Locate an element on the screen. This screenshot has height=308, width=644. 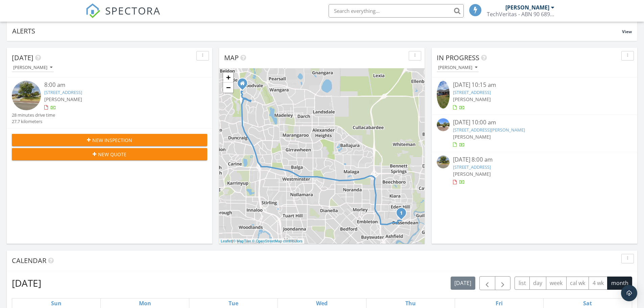
div: TechVeritas - ABN 90 689 961 902 is located at coordinates (521, 14).